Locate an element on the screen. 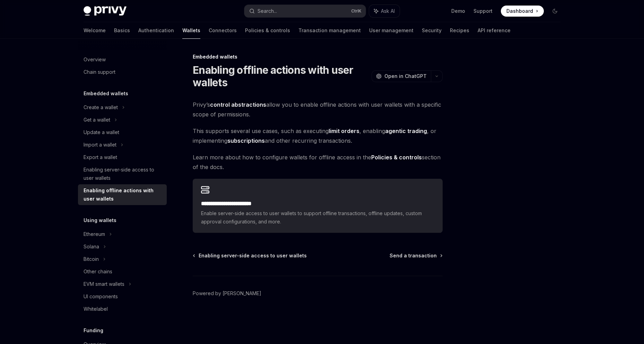  button: Ask AI is located at coordinates (384, 11).